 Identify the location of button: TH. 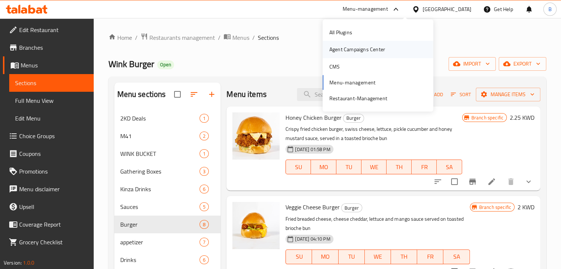
(404, 257).